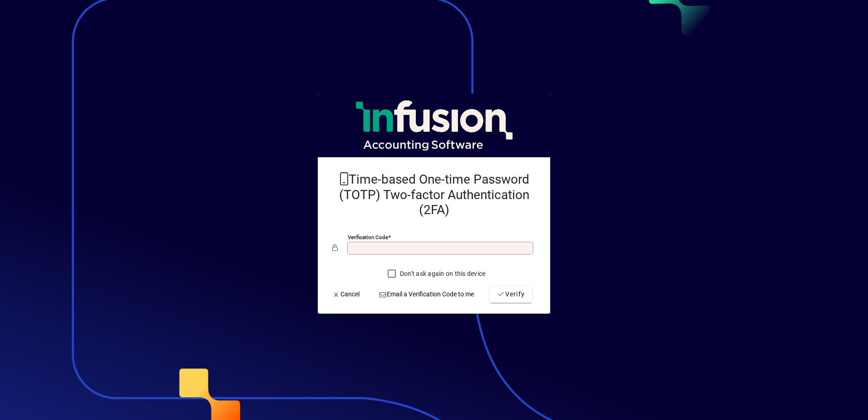 This screenshot has height=420, width=868. What do you see at coordinates (427, 294) in the screenshot?
I see `span: Email a Verification Code to me` at bounding box center [427, 294].